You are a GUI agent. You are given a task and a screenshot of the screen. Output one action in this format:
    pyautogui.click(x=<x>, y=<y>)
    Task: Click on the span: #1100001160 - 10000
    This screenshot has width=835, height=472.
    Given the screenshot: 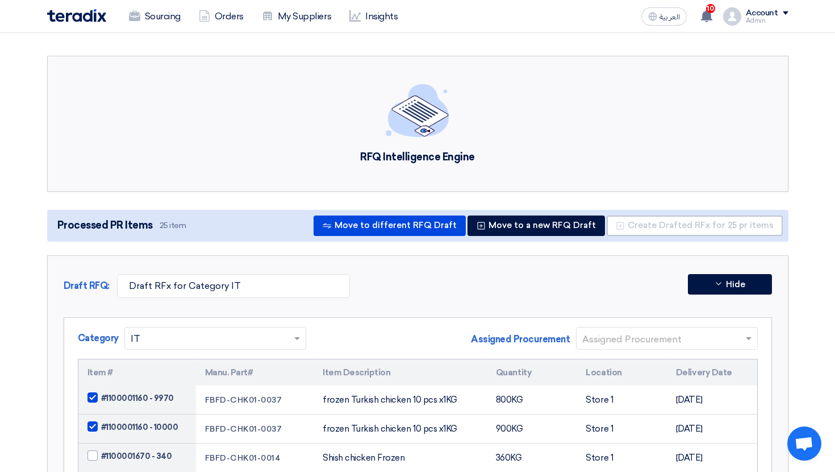 What is the action you would take?
    pyautogui.click(x=140, y=427)
    